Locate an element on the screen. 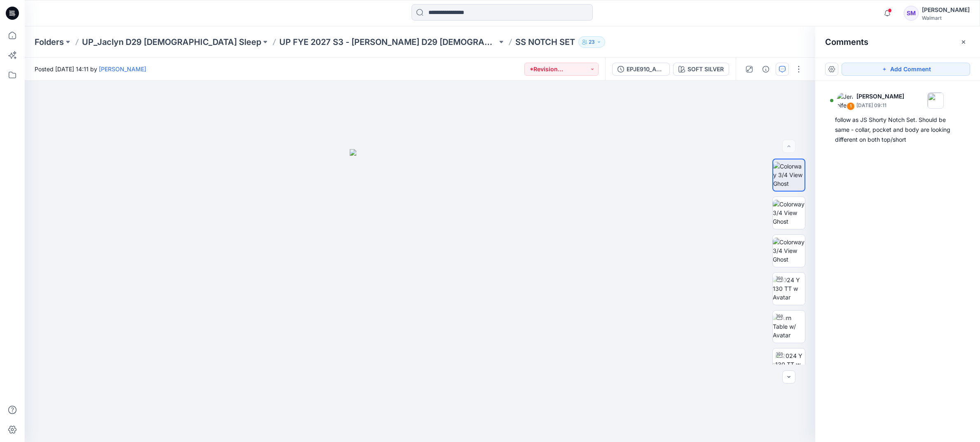 The width and height of the screenshot is (980, 442). button: Add Comment is located at coordinates (906, 69).